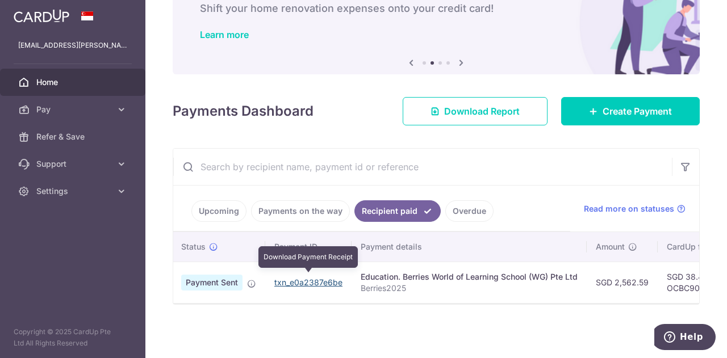 Image resolution: width=727 pixels, height=358 pixels. I want to click on td: SGD 2,562.59, so click(622, 282).